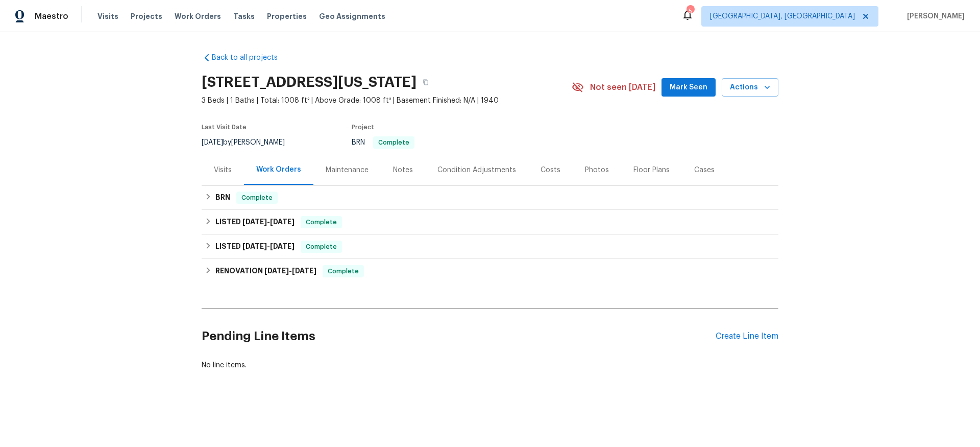 This screenshot has width=980, height=447. I want to click on button: Actions, so click(750, 88).